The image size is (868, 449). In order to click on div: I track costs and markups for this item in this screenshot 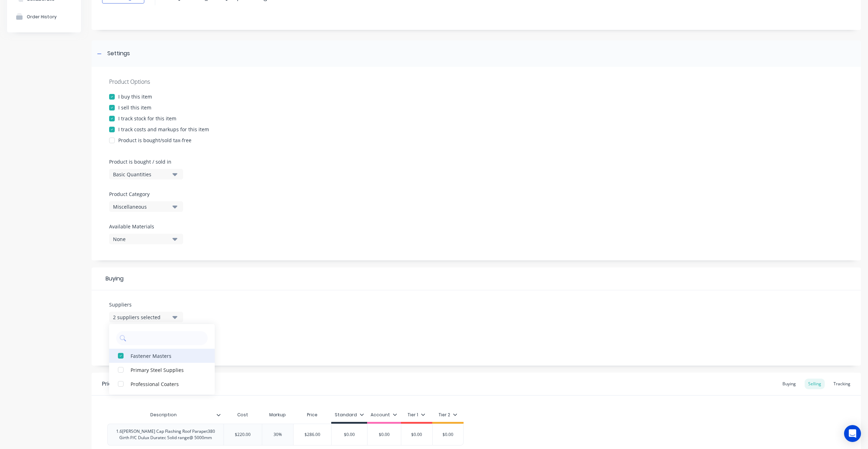, I will do `click(164, 129)`.